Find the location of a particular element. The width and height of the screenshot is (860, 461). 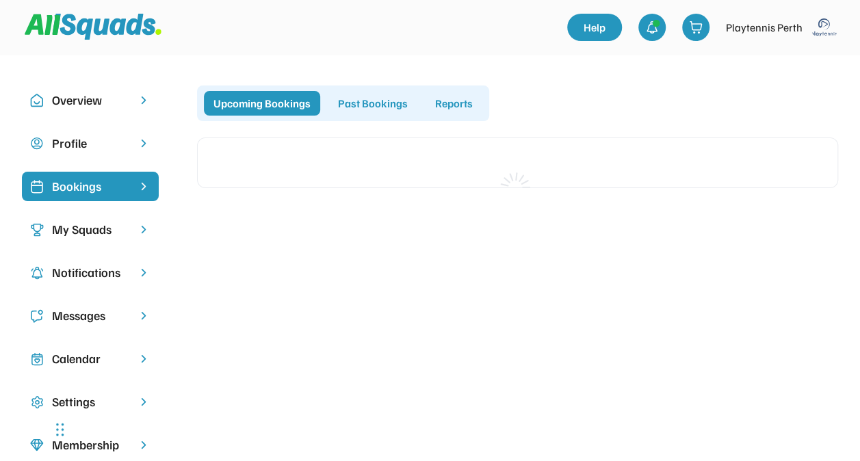

img: Icon%20copy%205.svg is located at coordinates (37, 316).